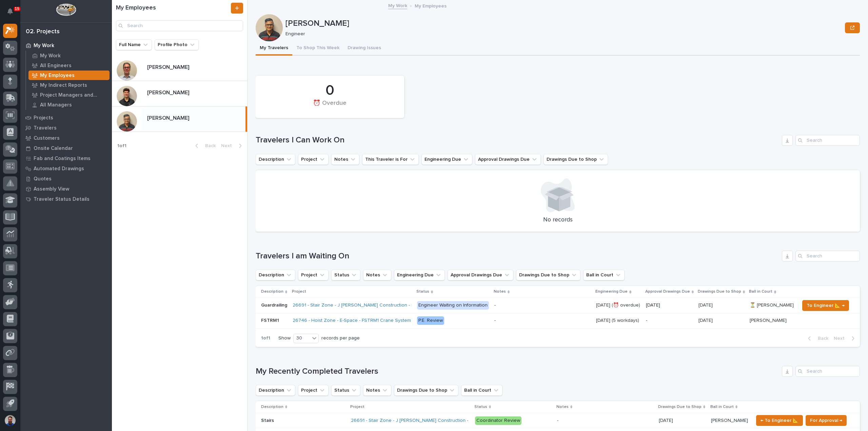 Image resolution: width=868 pixels, height=431 pixels. What do you see at coordinates (66, 128) in the screenshot?
I see `a: Travelers` at bounding box center [66, 128].